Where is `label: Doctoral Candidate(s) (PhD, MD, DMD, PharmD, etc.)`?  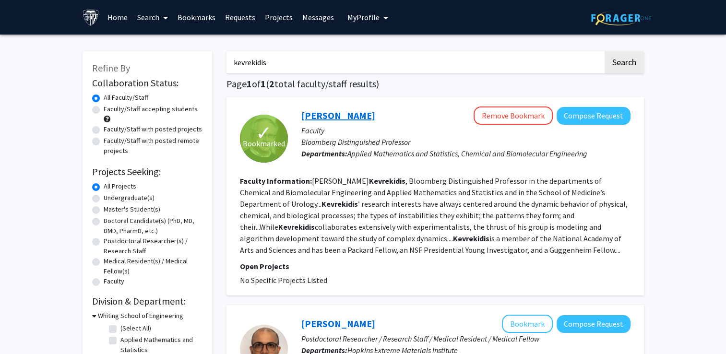
label: Doctoral Candidate(s) (PhD, MD, DMD, PharmD, etc.) is located at coordinates (153, 226).